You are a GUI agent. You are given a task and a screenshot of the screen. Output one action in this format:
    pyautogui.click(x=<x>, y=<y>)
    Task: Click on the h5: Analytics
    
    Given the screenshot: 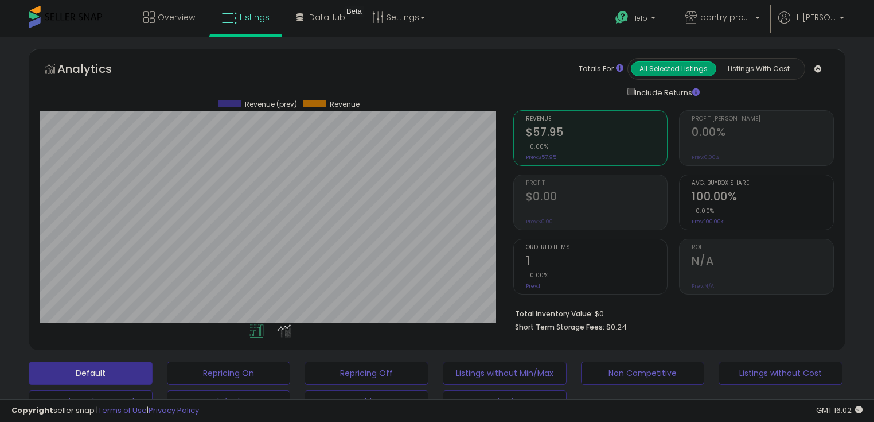 What is the action you would take?
    pyautogui.click(x=96, y=70)
    